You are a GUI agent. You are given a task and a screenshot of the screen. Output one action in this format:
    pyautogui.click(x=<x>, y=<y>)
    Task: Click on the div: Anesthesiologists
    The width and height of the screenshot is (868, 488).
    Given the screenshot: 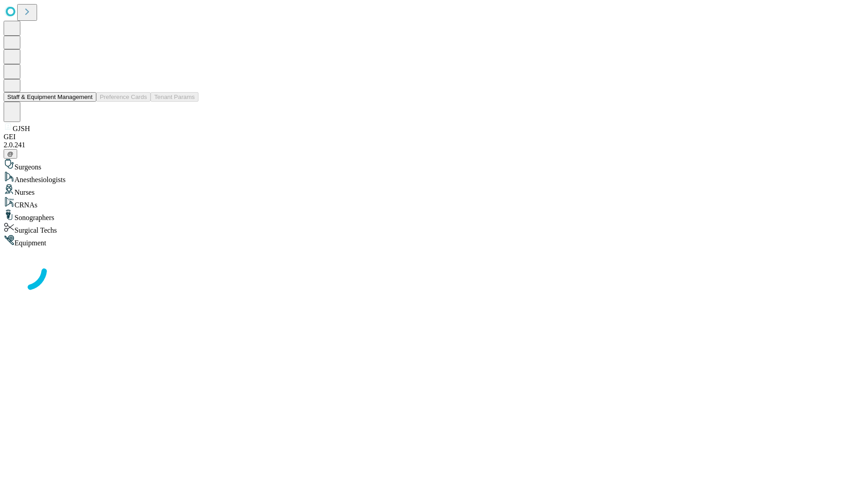 What is the action you would take?
    pyautogui.click(x=434, y=177)
    